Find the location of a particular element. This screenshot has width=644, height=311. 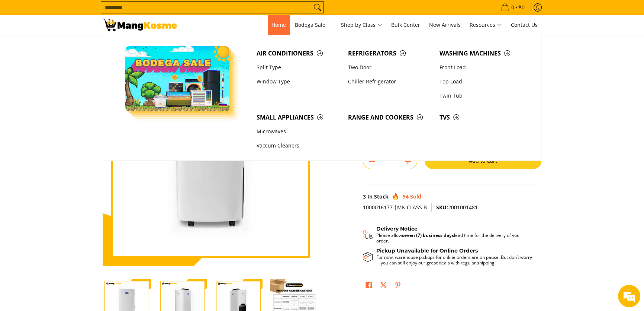

a: Bulk Center is located at coordinates (406, 25).